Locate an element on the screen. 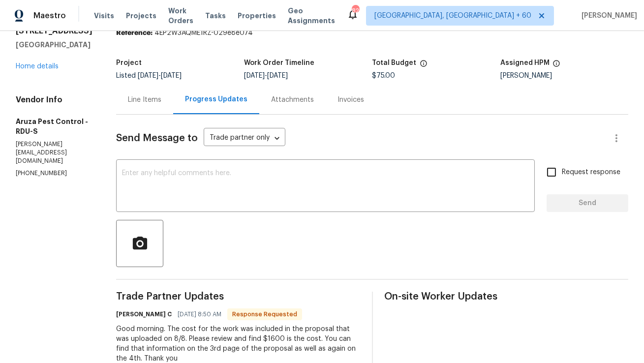 This screenshot has width=644, height=363. span: $75.00 is located at coordinates (384, 76).